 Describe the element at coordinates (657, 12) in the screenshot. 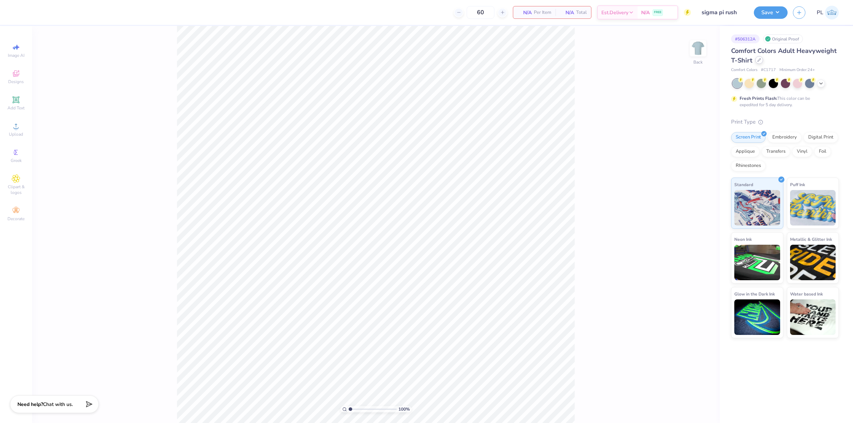

I see `span: FREE` at that location.